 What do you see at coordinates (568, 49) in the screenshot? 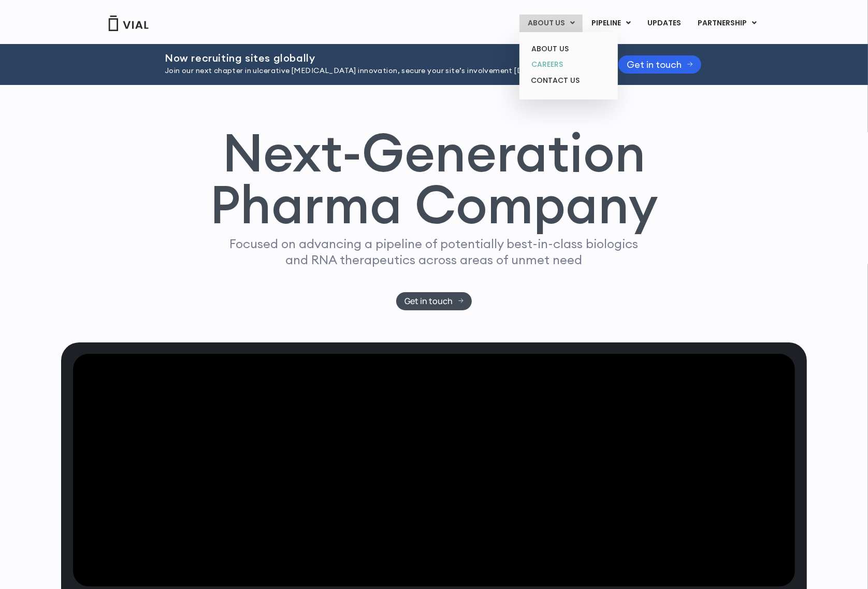
I see `a: ABOUT US` at bounding box center [568, 49].